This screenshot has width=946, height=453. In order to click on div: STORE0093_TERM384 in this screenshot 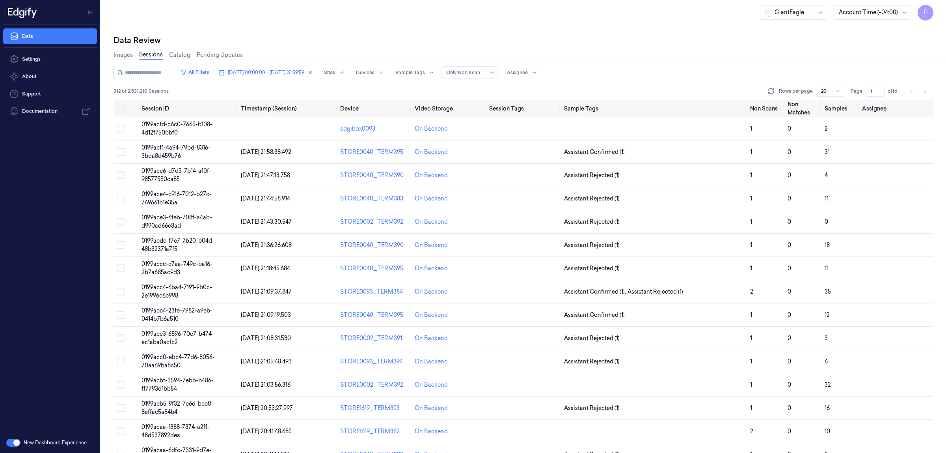, I will do `click(374, 291)`.